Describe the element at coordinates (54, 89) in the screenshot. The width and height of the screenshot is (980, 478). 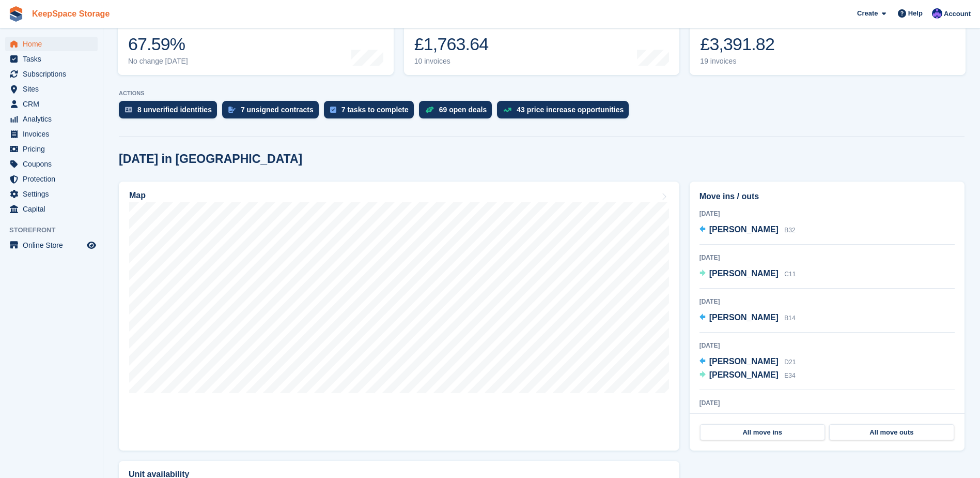
I see `span: Sites` at that location.